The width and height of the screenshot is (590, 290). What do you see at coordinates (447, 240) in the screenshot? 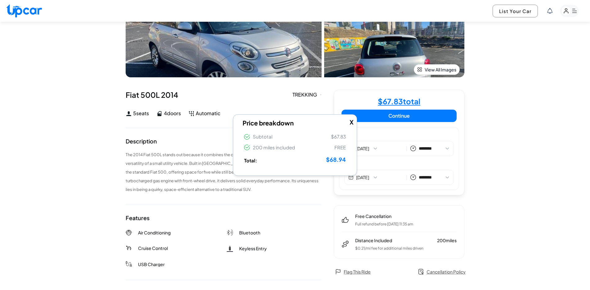
I see `span: 200 miles` at bounding box center [447, 240].